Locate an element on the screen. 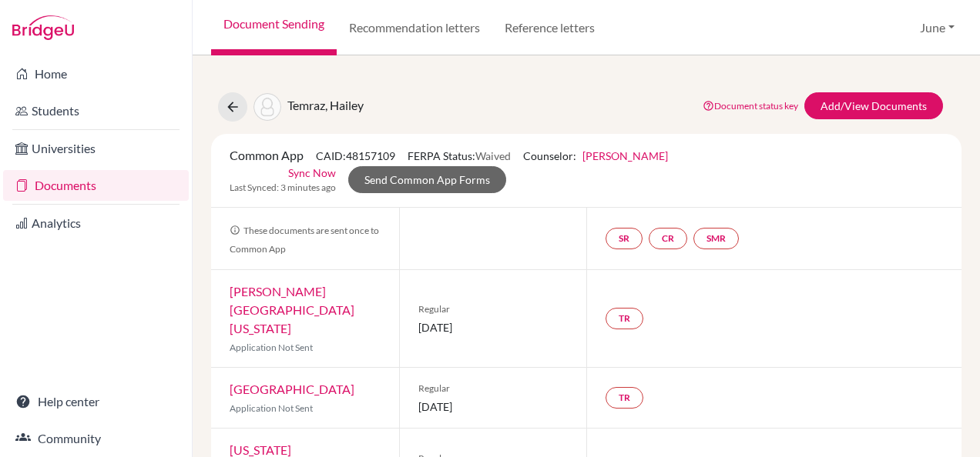 Image resolution: width=980 pixels, height=457 pixels. span: These documents are sent once to Common App is located at coordinates (304, 239).